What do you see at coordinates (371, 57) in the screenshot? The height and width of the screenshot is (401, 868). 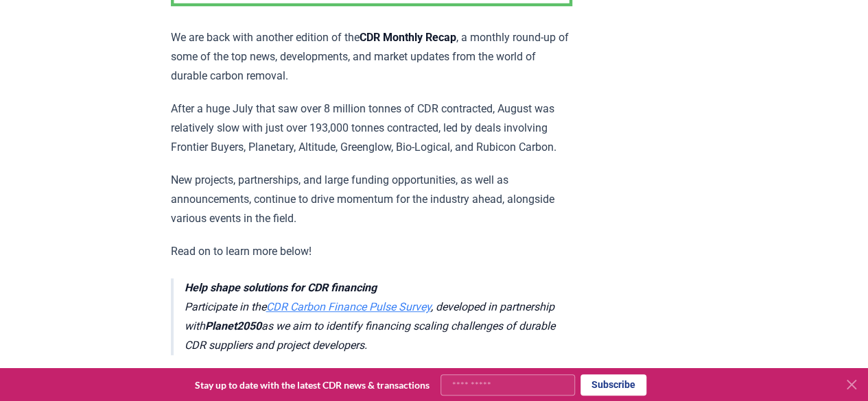 I see `p: We are back with another edition of the , a monthly round-up of some of the top news, development...` at bounding box center [371, 57].